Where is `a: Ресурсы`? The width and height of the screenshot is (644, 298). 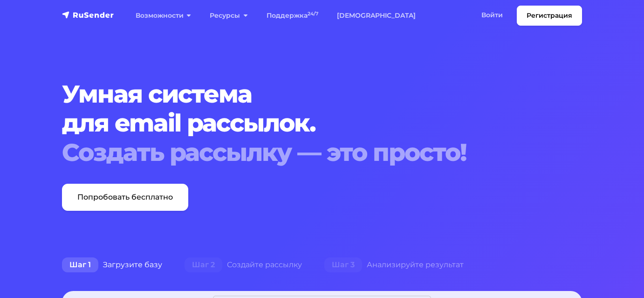
a: Ресурсы is located at coordinates (228, 16).